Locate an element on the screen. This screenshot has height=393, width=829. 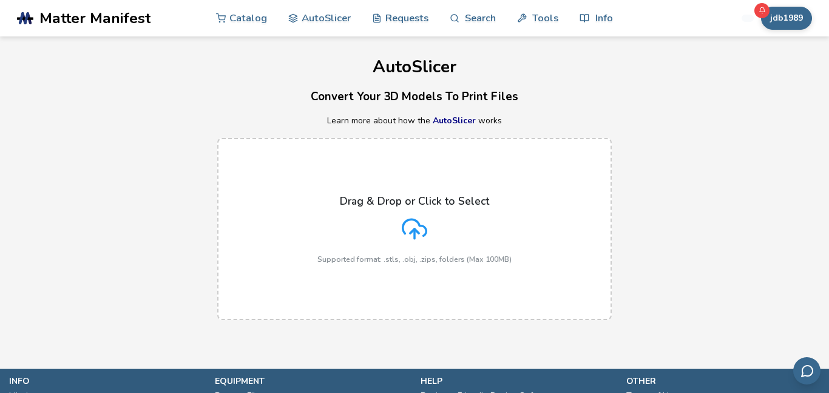
button: Send feedback via email is located at coordinates (806, 370).